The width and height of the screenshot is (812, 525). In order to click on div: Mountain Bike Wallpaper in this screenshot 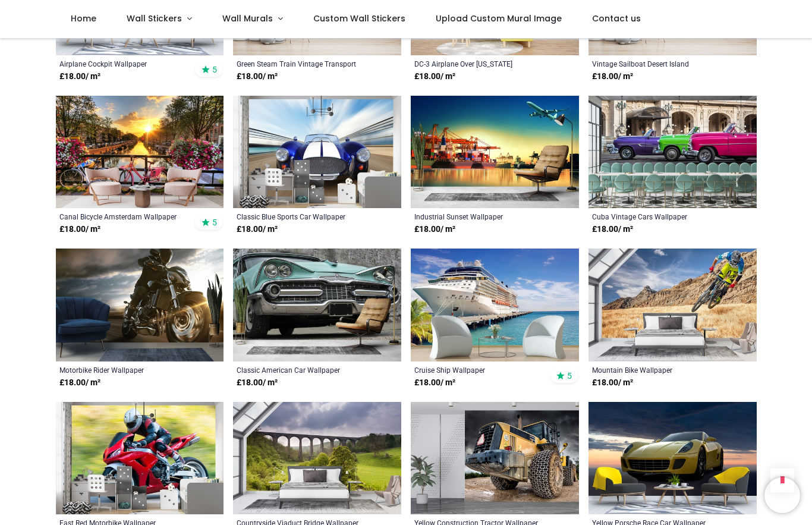, I will do `click(656, 370)`.